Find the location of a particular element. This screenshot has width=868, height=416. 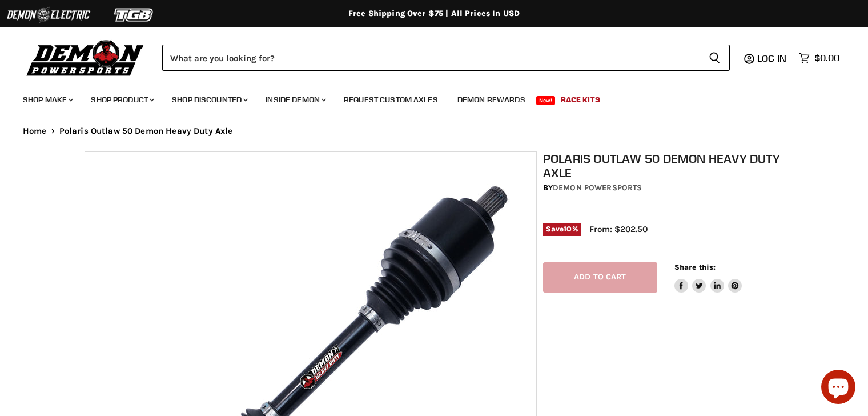

a: Home is located at coordinates (35, 131).